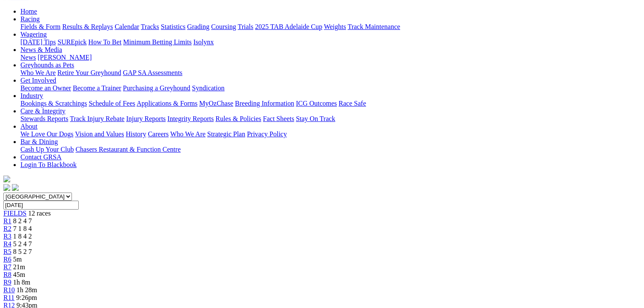  Describe the element at coordinates (158, 134) in the screenshot. I see `a: Careers` at that location.